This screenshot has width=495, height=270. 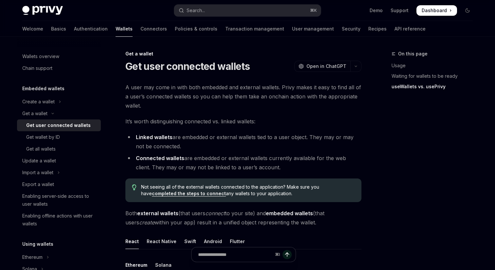 What do you see at coordinates (248, 10) in the screenshot?
I see `button: Open search` at bounding box center [248, 10].